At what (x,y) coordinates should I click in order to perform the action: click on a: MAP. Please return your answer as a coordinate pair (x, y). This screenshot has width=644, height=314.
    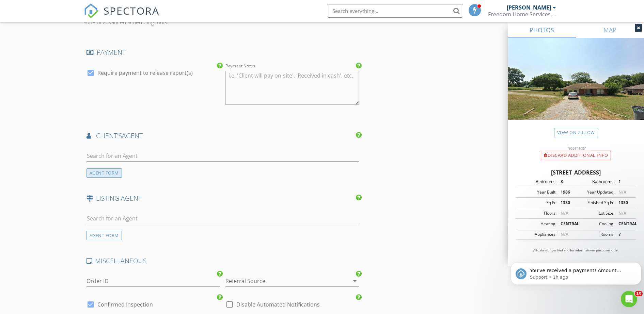
    Looking at the image, I should click on (610, 30).